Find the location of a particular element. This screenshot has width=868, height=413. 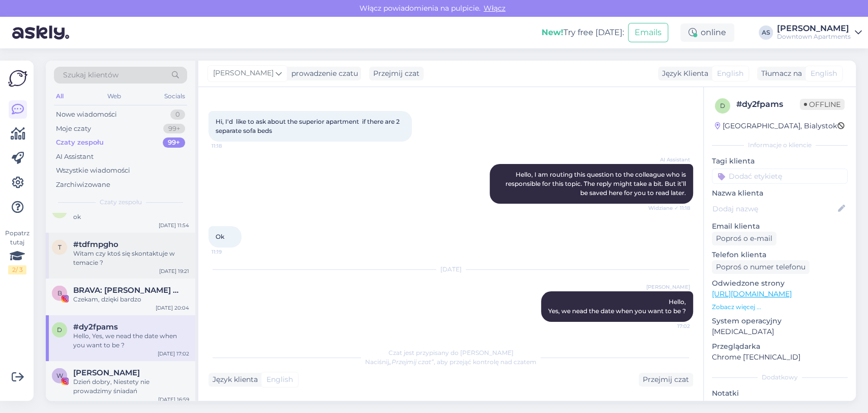

div: Wszystkie wiadomości is located at coordinates (93, 170).